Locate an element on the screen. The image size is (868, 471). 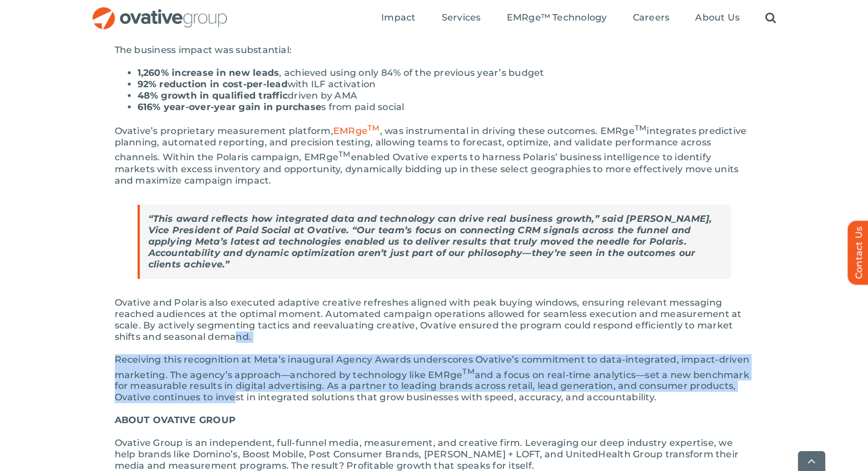
a: EMRgeTM is located at coordinates (357, 131).